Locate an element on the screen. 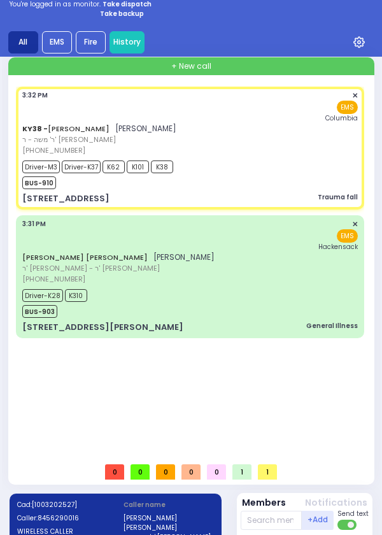 Image resolution: width=382 pixels, height=535 pixels. span: K38 is located at coordinates (162, 167).